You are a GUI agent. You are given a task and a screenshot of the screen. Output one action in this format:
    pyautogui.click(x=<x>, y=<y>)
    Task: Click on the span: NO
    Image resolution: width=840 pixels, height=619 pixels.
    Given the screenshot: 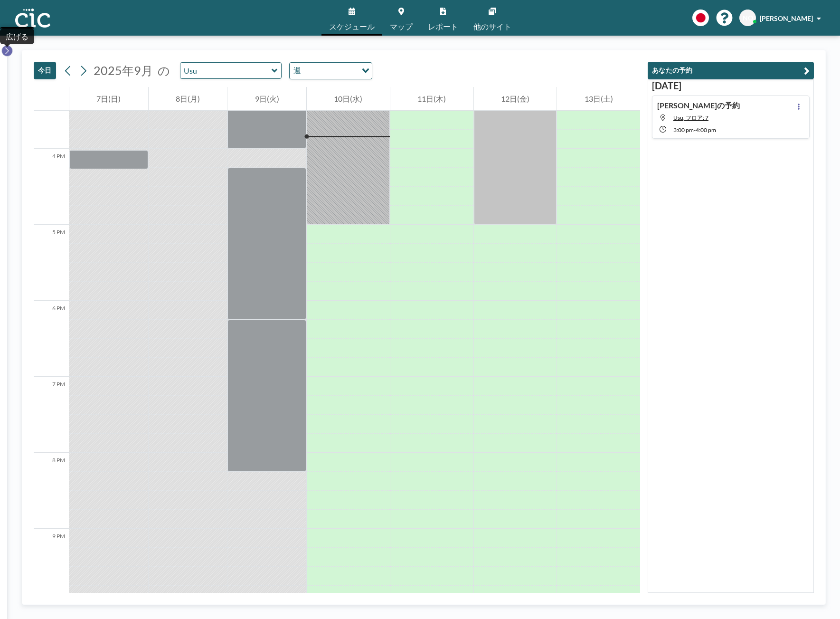 What is the action you would take?
    pyautogui.click(x=748, y=18)
    